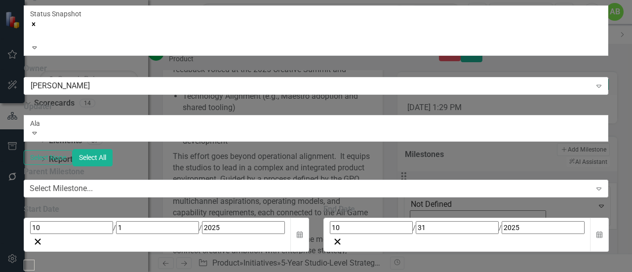 The image size is (632, 272). I want to click on button: Select None, so click(48, 158).